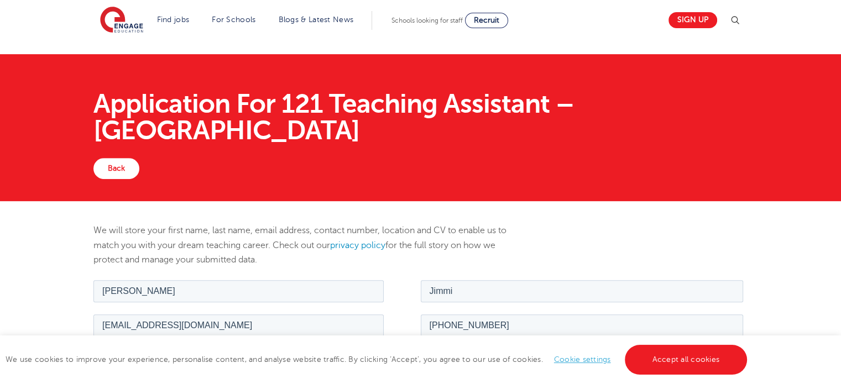 This screenshot has width=841, height=384. I want to click on p: We will store your first name, last name, email address, contact number, location and CV to enabl..., so click(309, 245).